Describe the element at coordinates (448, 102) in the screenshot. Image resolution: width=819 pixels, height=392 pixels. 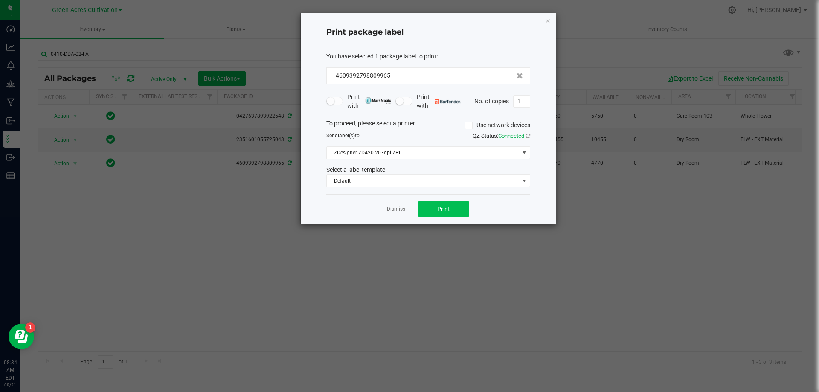
I see `img: bartender.png` at that location.